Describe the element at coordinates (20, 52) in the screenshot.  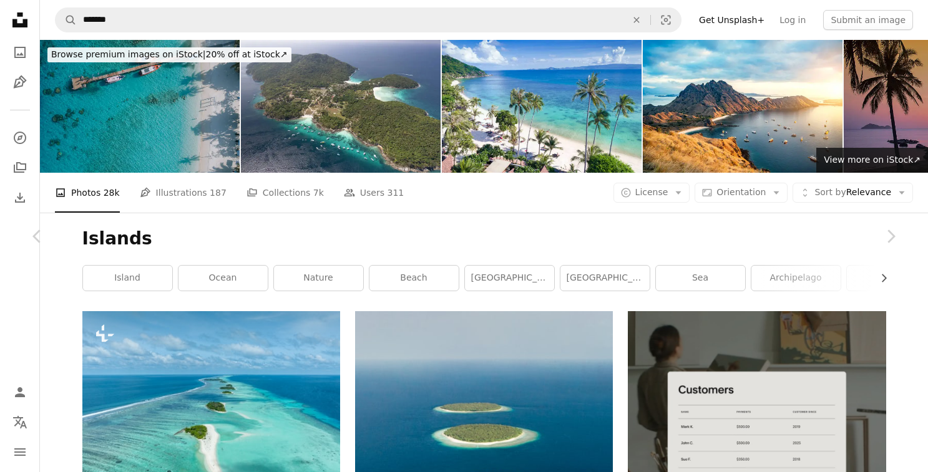
I see `a: Photos` at that location.